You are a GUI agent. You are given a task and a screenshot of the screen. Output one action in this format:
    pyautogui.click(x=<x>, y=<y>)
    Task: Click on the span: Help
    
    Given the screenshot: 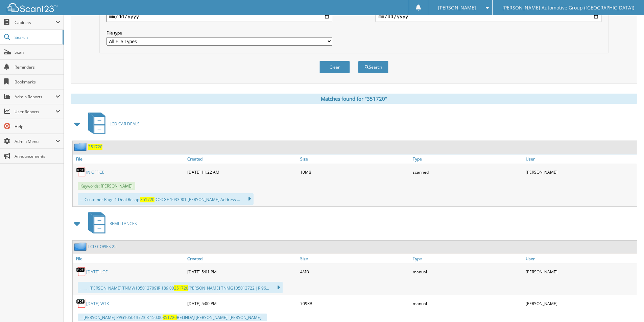 What is the action you would take?
    pyautogui.click(x=37, y=126)
    